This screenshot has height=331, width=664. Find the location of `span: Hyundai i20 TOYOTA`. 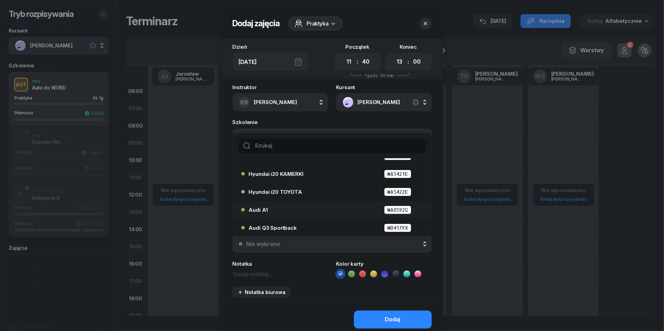

span: Hyundai i20 TOYOTA is located at coordinates (275, 192).